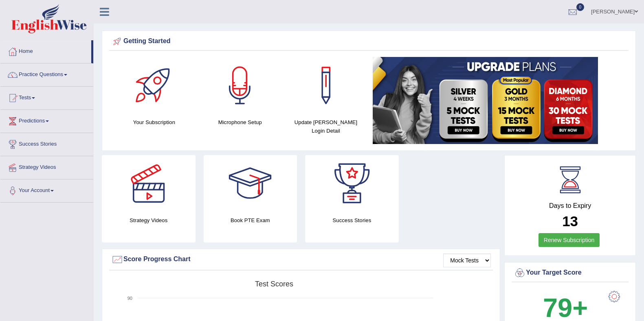 The width and height of the screenshot is (644, 321). Describe the element at coordinates (47, 189) in the screenshot. I see `a: Your Account` at that location.